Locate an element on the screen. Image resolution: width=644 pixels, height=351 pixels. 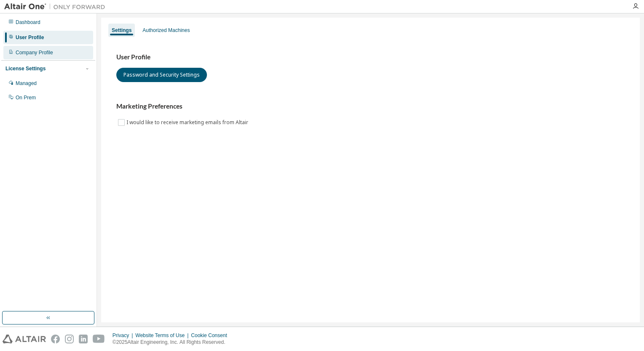
img: linkedin.svg is located at coordinates (83, 339).